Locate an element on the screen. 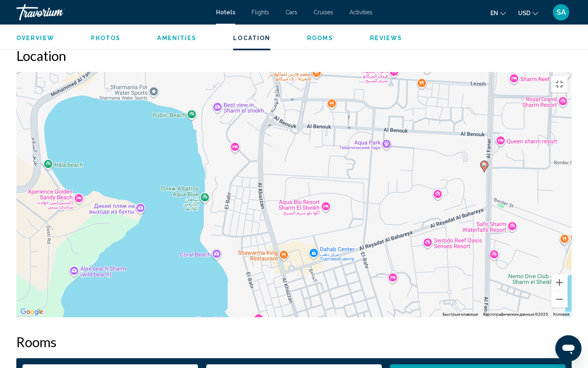  span: SA is located at coordinates (561, 12).